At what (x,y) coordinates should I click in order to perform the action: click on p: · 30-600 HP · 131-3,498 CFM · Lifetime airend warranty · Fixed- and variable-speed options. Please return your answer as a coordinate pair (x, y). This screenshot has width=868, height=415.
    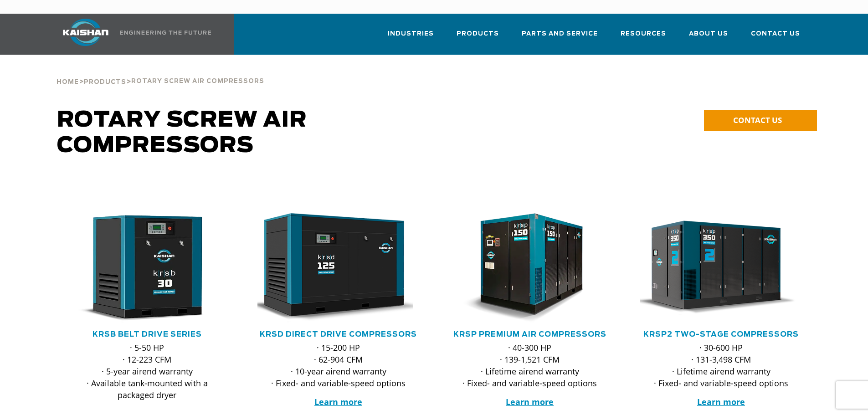
    Looking at the image, I should click on (721, 365).